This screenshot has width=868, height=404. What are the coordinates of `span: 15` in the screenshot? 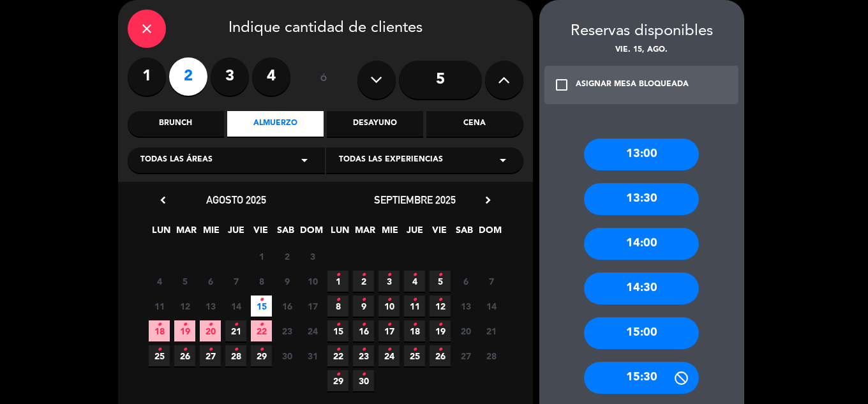 It's located at (338, 331).